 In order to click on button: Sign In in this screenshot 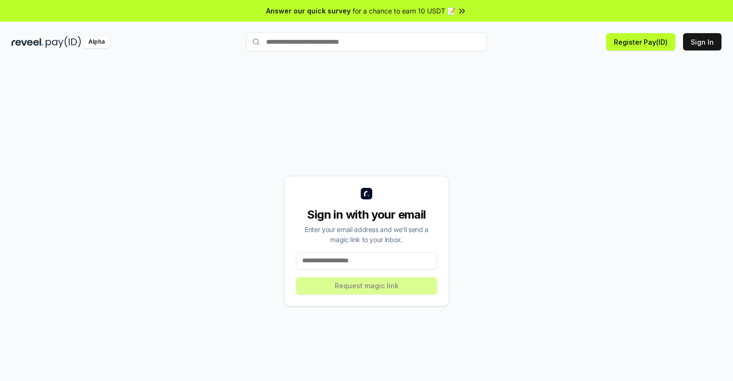, I will do `click(702, 42)`.